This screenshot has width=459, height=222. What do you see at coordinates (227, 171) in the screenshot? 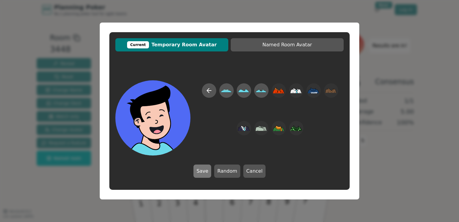
I see `button: Random` at bounding box center [227, 171].